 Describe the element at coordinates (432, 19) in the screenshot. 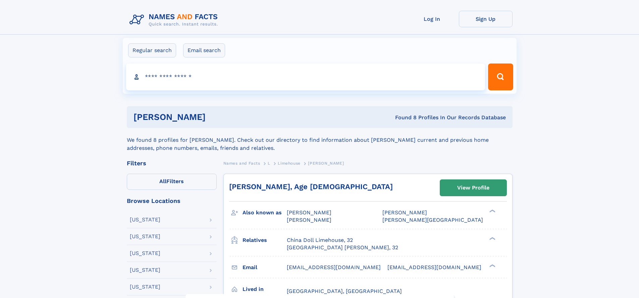

I see `a: Log In` at that location.